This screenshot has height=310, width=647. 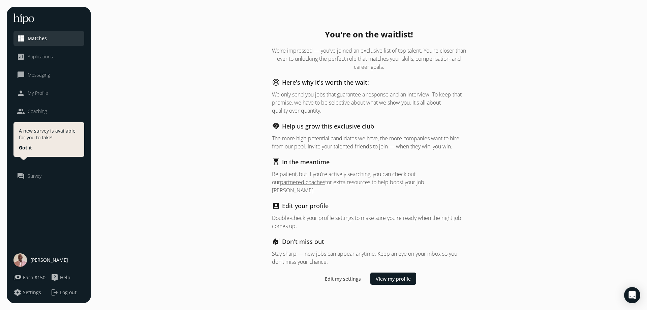 I want to click on a: dashboardMatches, so click(x=49, y=38).